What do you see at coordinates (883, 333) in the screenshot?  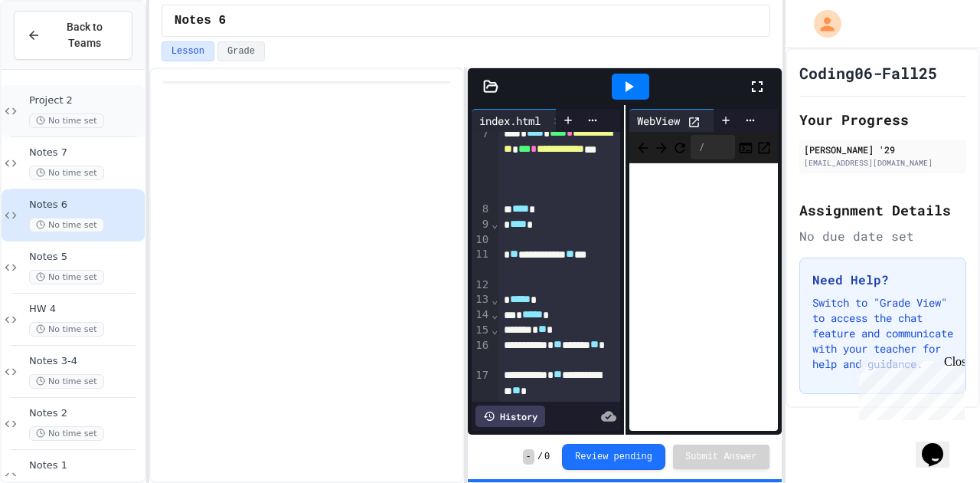 I see `p: Switch to "Grade View" to access the chat feature and communicate with your teacher for help and ...` at bounding box center [883, 333].